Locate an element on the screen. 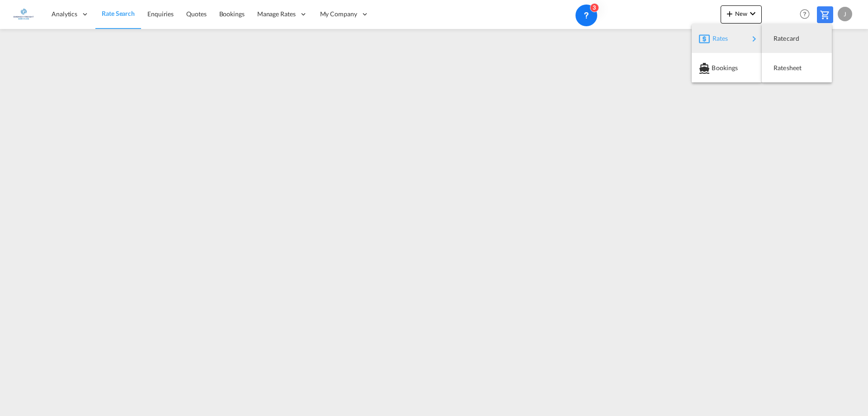  div: Bookings is located at coordinates (727, 68).